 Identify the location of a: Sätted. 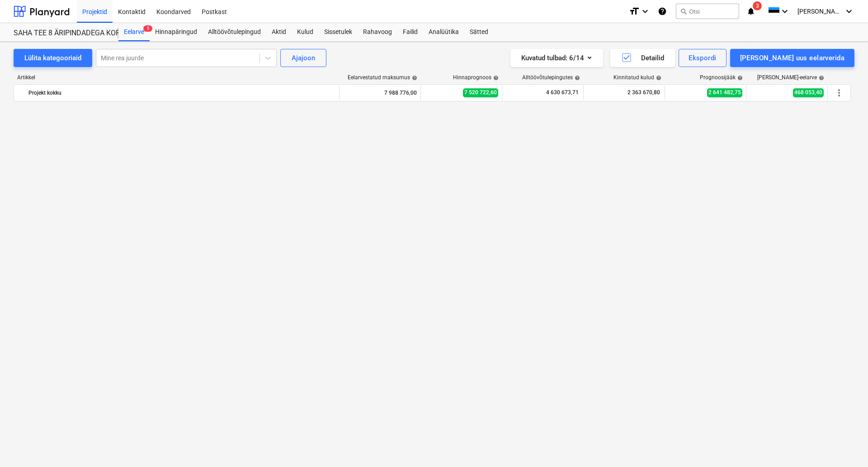
(479, 32).